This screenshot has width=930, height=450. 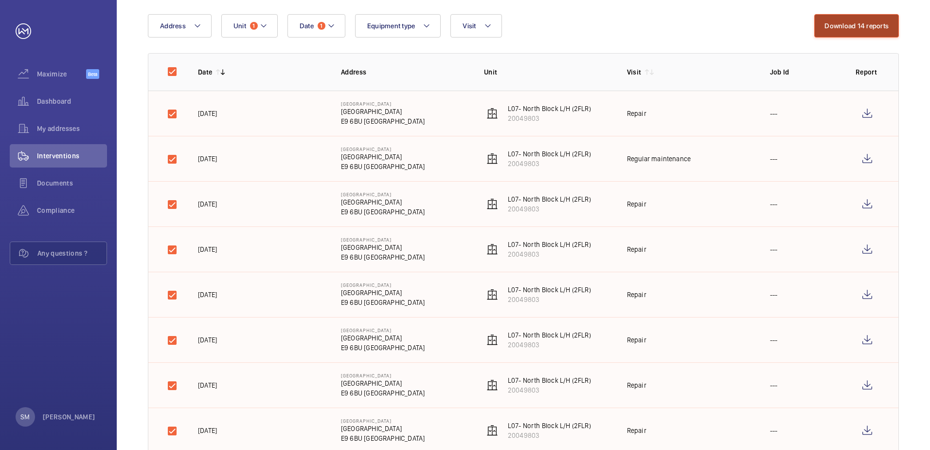 I want to click on button: Download 14 reports, so click(x=857, y=26).